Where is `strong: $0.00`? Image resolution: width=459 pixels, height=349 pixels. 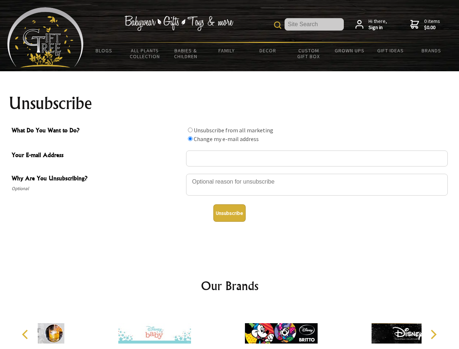 strong: $0.00 is located at coordinates (432, 28).